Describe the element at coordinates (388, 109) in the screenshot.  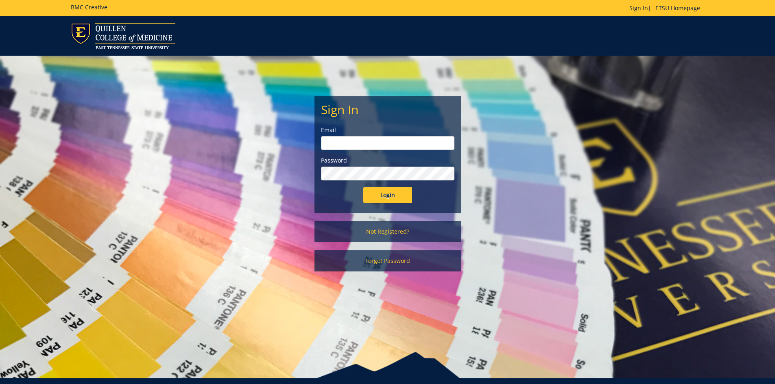
I see `h2: Sign In` at that location.